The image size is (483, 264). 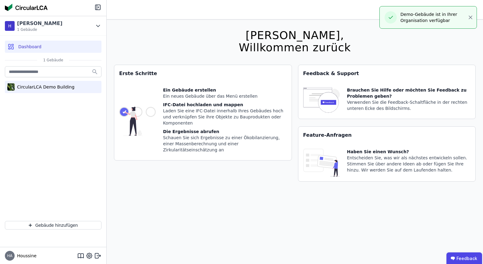 What do you see at coordinates (387, 135) in the screenshot?
I see `div: Feature-Anfragen` at bounding box center [387, 135].